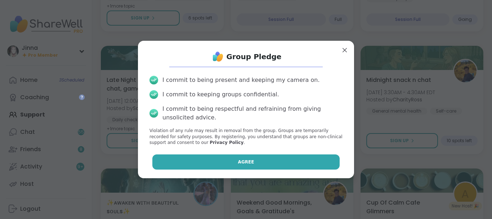  Describe the element at coordinates (246, 162) in the screenshot. I see `button: Agree` at that location.